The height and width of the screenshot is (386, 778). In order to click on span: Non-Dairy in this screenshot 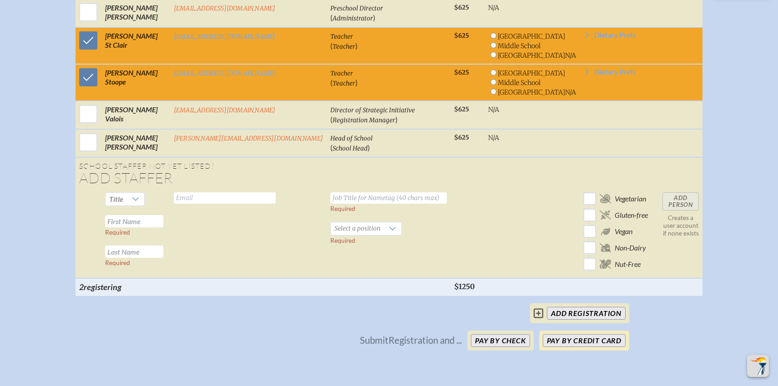, I will do `click(630, 248)`.